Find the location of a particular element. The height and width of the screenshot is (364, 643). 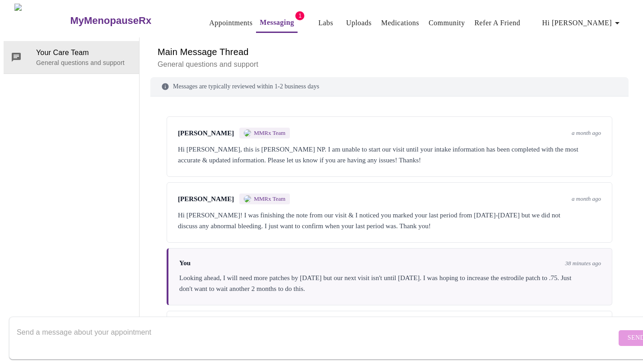

div: Messages are typically reviewed within 1-2 business days is located at coordinates (389, 86).